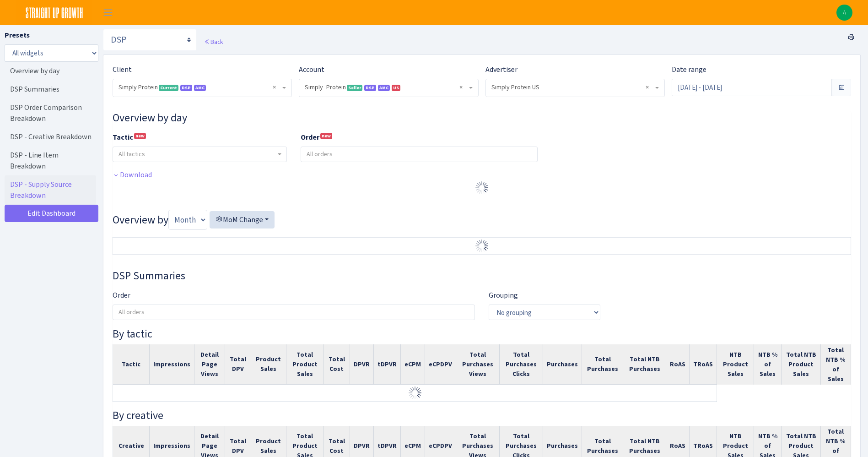  What do you see at coordinates (50, 160) in the screenshot?
I see `a: DSP - Line Item Breakdown` at bounding box center [50, 160].